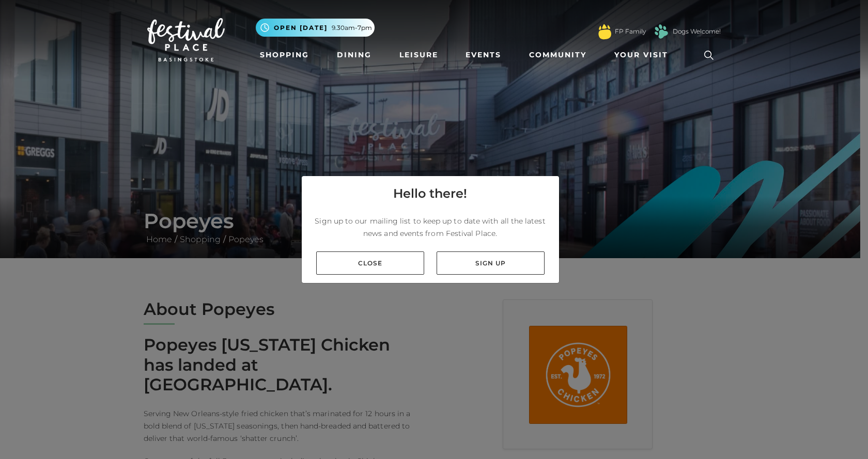 The width and height of the screenshot is (868, 459). What do you see at coordinates (419, 55) in the screenshot?
I see `a: Leisure` at bounding box center [419, 55].